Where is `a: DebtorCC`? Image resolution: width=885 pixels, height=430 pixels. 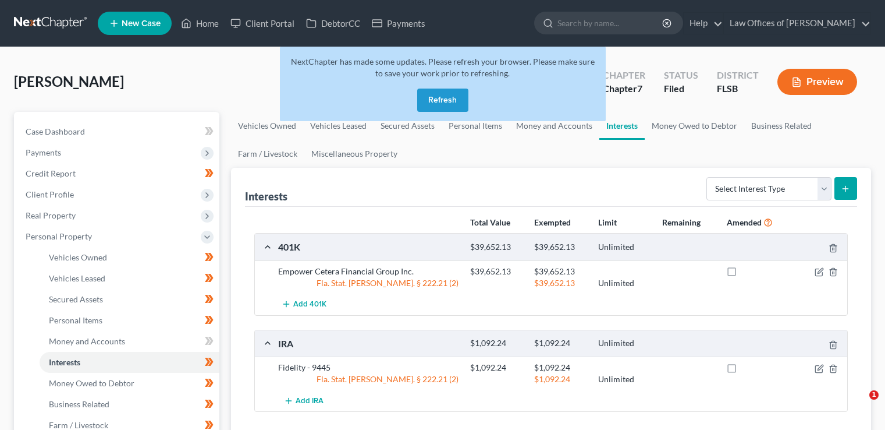 a: DebtorCC is located at coordinates (333, 23).